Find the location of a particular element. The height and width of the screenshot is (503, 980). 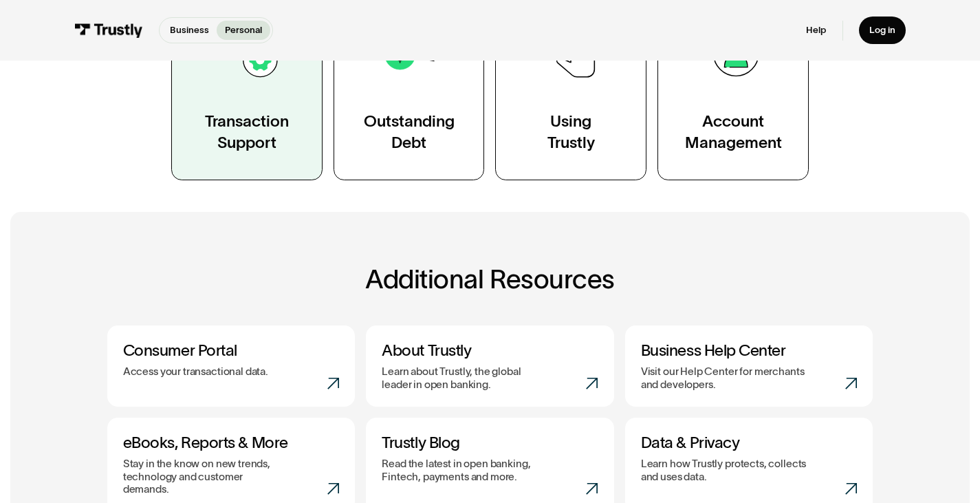

div: Log in is located at coordinates (883, 29).